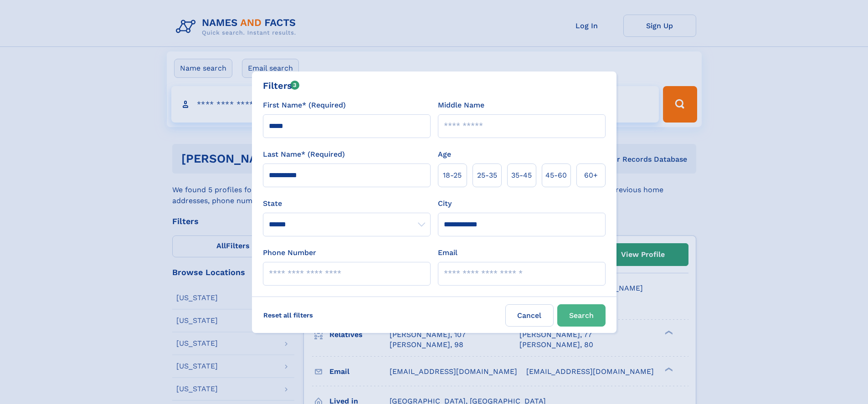 Image resolution: width=868 pixels, height=404 pixels. I want to click on div: Filters, so click(281, 86).